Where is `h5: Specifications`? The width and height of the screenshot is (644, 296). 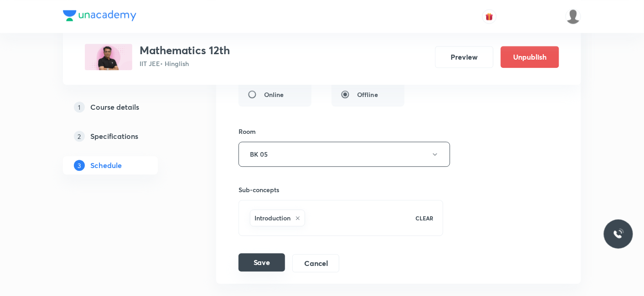 h5: Specifications is located at coordinates (114, 136).